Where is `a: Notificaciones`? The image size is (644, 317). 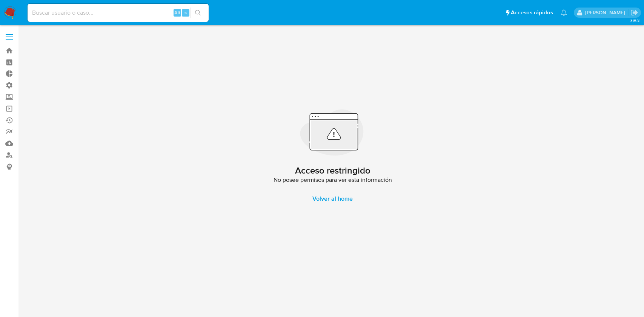 a: Notificaciones is located at coordinates (563, 12).